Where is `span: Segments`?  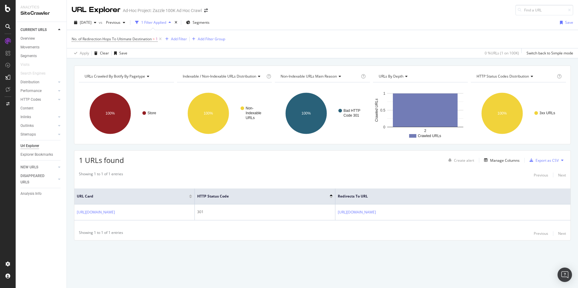 span: Segments is located at coordinates (201, 22).